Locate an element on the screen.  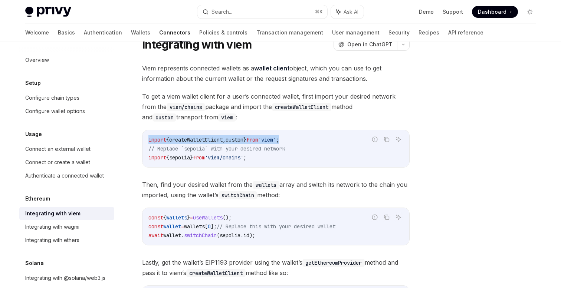
a: Overview is located at coordinates (67, 60).